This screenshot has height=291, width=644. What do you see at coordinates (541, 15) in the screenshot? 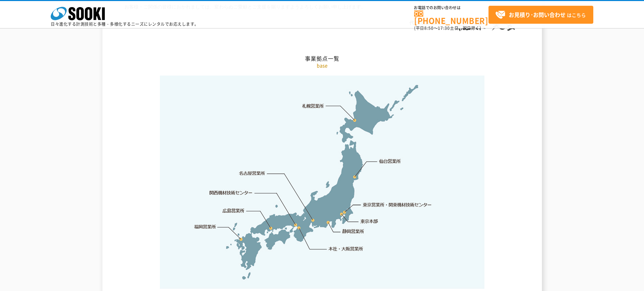
I see `a: お見積り･お問い合わせはこちら` at bounding box center [541, 15].